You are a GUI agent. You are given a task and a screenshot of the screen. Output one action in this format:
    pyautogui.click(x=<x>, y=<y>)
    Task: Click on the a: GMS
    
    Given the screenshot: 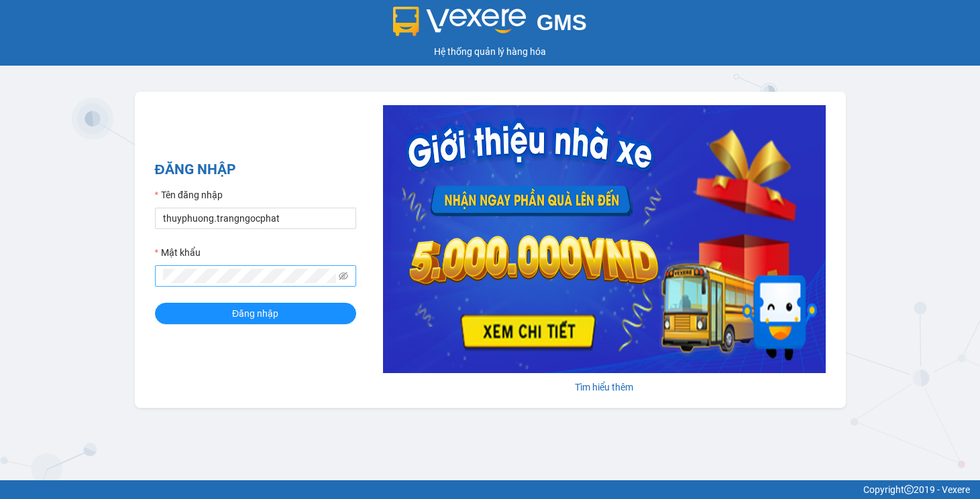 What is the action you would take?
    pyautogui.click(x=490, y=25)
    